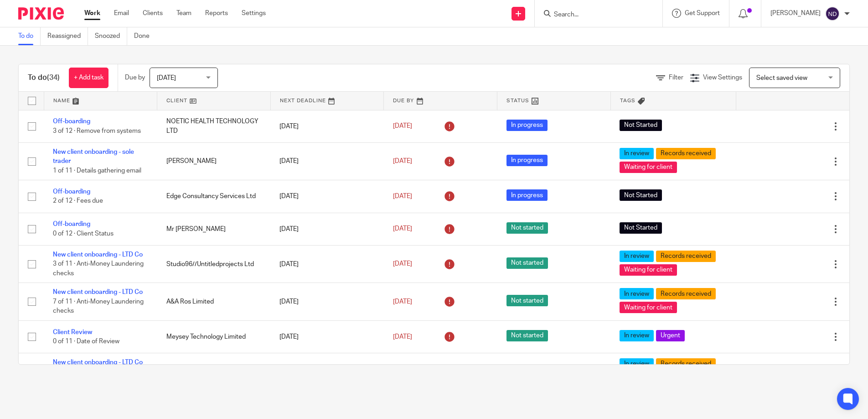 The height and width of the screenshot is (419, 868). I want to click on img: svg%3E, so click(832, 14).